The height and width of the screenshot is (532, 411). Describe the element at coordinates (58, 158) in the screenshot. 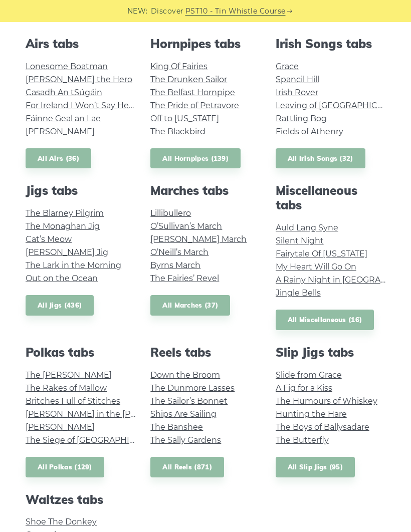

I see `a: All Airs (36)` at that location.